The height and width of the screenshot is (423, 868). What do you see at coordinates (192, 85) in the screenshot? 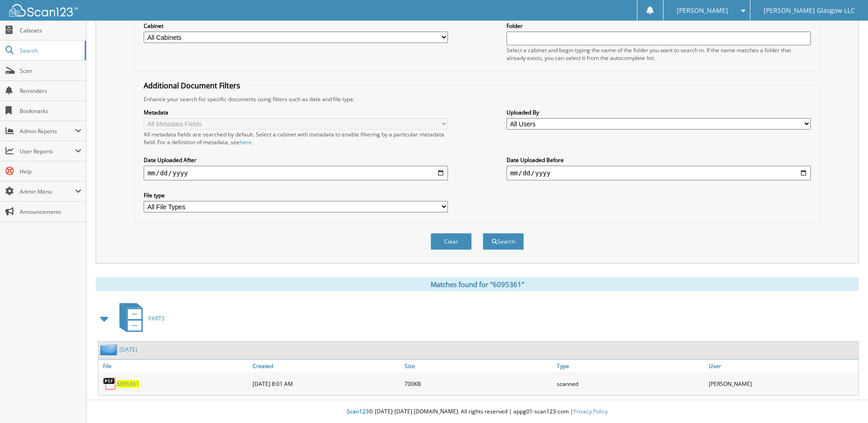
I see `legend: Additional Document Filters` at bounding box center [192, 85].